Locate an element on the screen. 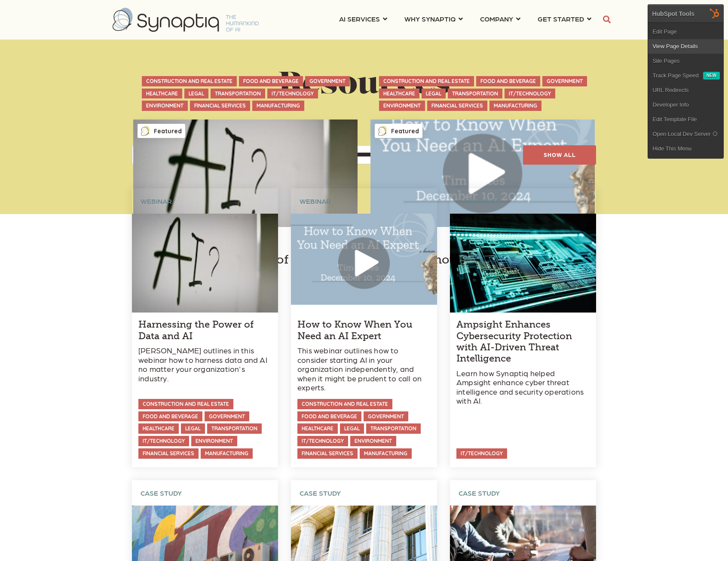  div: Chat Widget is located at coordinates (651, 506).